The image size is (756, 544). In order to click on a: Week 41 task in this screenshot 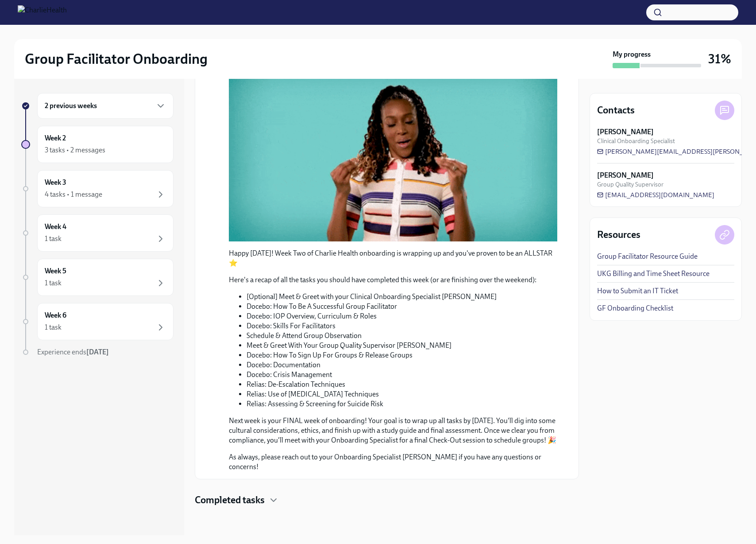, I will do `click(97, 233)`.